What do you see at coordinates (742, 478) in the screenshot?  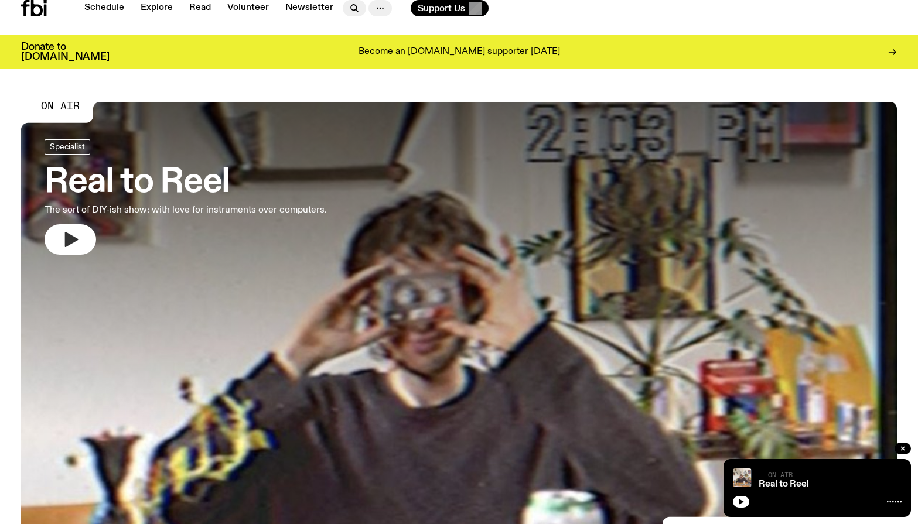 I see `a: Jasper Craig Adams holds a vintage camera to his eye, obscuring his face. He is wearing a grey ju...` at bounding box center [742, 478].